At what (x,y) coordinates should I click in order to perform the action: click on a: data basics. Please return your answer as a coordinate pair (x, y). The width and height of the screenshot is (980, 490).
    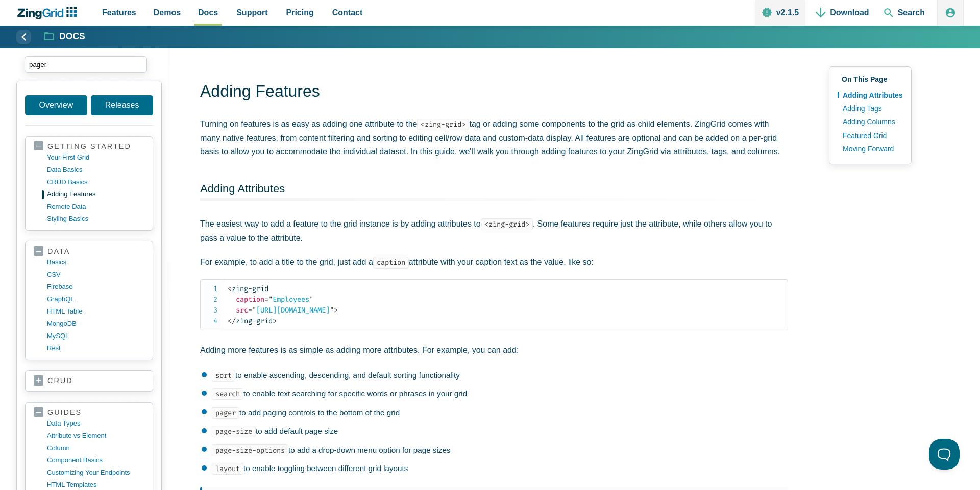
    Looking at the image, I should click on (96, 170).